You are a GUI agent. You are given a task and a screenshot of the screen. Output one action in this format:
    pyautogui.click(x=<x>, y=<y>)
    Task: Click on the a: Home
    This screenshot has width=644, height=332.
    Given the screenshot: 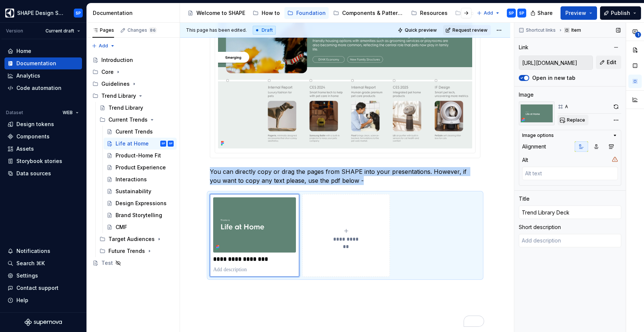 What is the action you would take?
    pyautogui.click(x=43, y=51)
    